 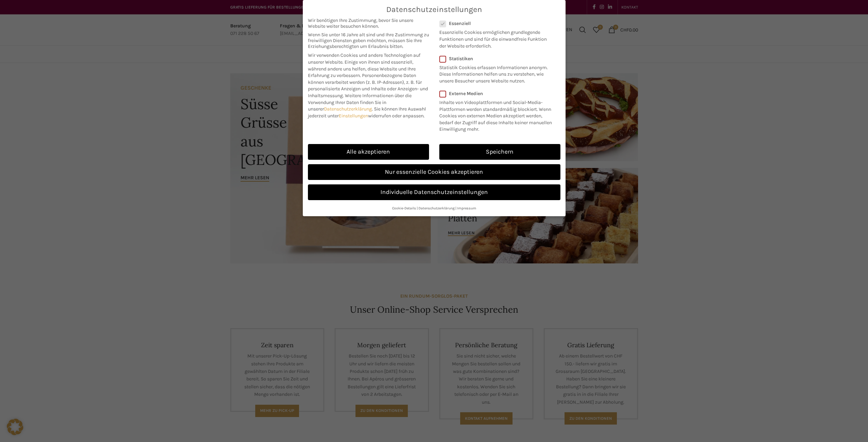 I want to click on a: Impressum, so click(x=467, y=208).